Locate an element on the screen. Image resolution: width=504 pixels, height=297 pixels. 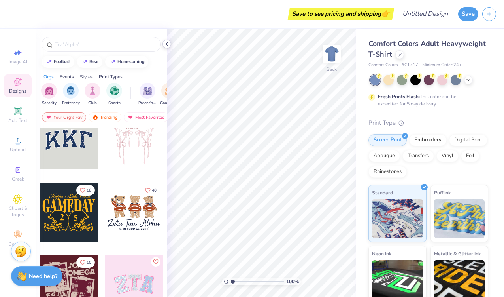
span: Parent's Weekend is located at coordinates (147, 103).